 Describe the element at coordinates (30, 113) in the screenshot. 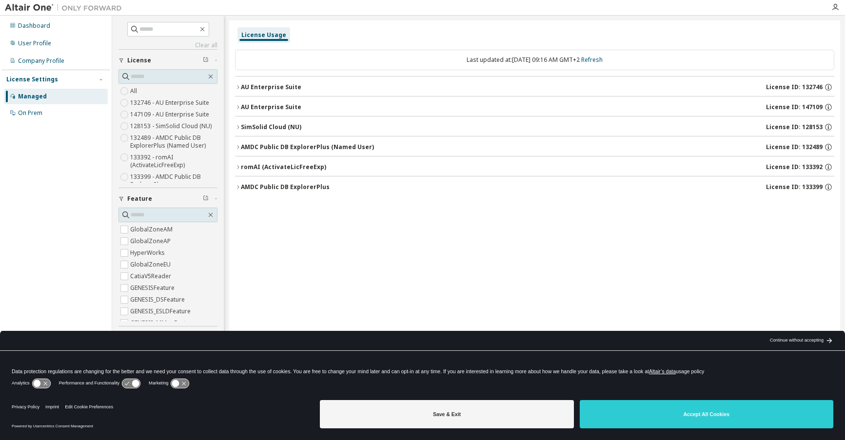

I see `div: On Prem` at that location.